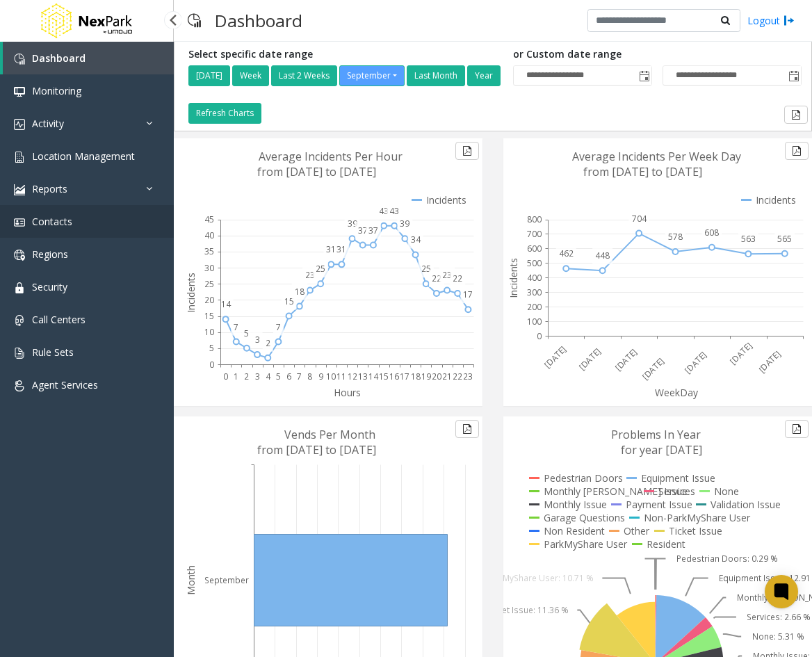 Image resolution: width=812 pixels, height=657 pixels. Describe the element at coordinates (363, 230) in the screenshot. I see `text: 37` at that location.